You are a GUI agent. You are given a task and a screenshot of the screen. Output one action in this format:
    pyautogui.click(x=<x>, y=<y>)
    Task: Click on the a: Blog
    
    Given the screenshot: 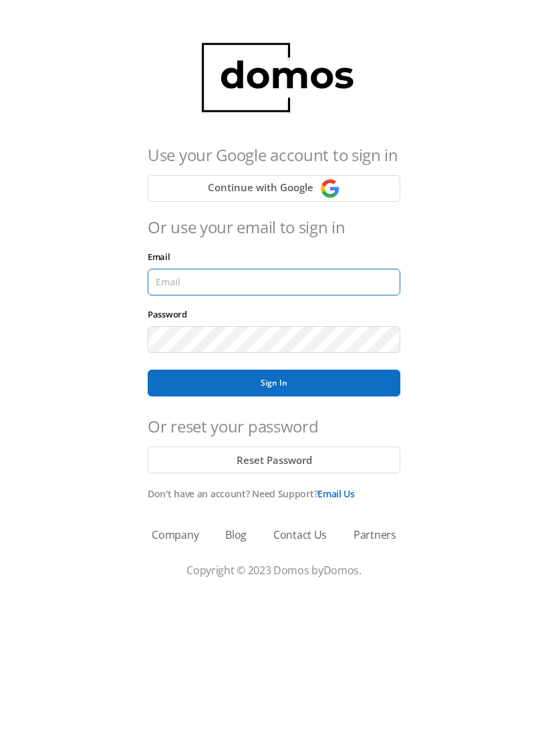 What is the action you would take?
    pyautogui.click(x=236, y=535)
    